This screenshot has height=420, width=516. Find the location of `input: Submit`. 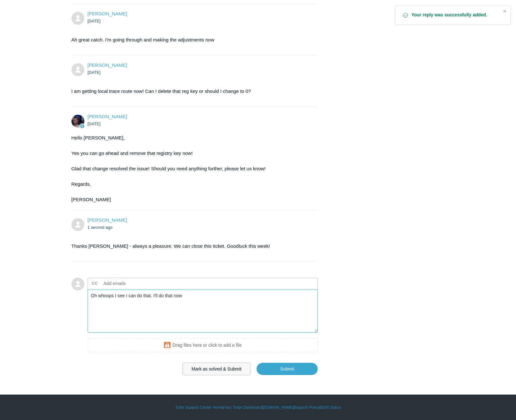

input: Submit is located at coordinates (287, 369).